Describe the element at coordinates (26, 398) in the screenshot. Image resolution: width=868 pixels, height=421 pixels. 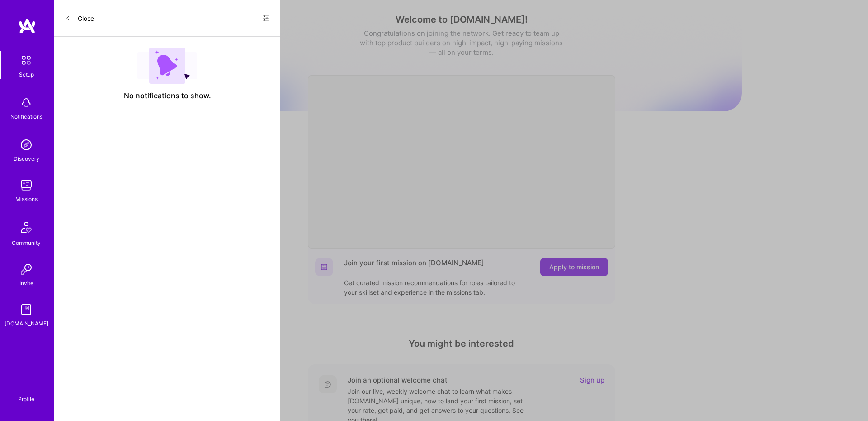
I see `div: Profile` at that location.